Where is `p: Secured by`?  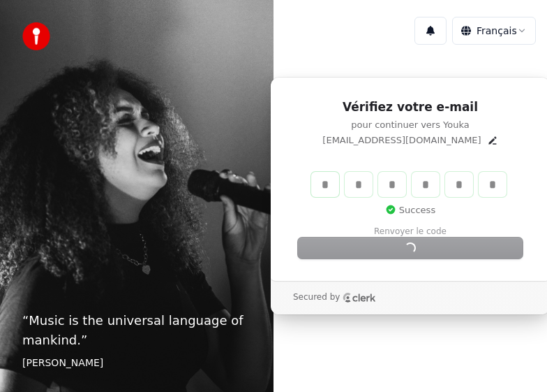
p: Secured by is located at coordinates (317, 297).